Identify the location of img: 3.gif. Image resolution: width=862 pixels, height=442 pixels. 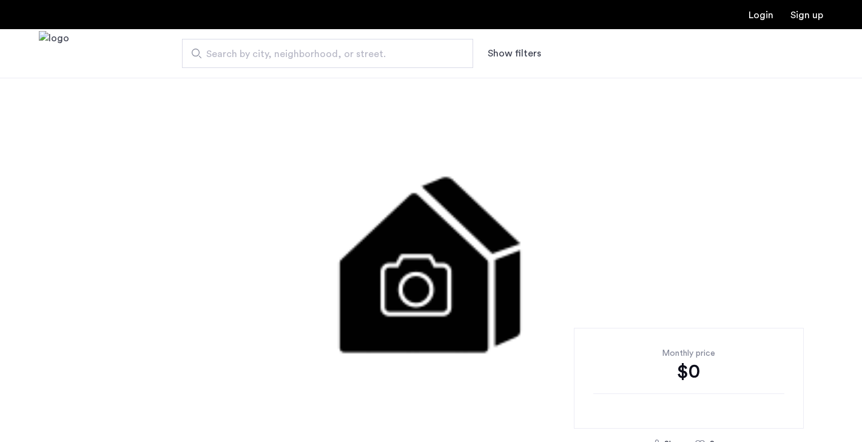
(431, 260).